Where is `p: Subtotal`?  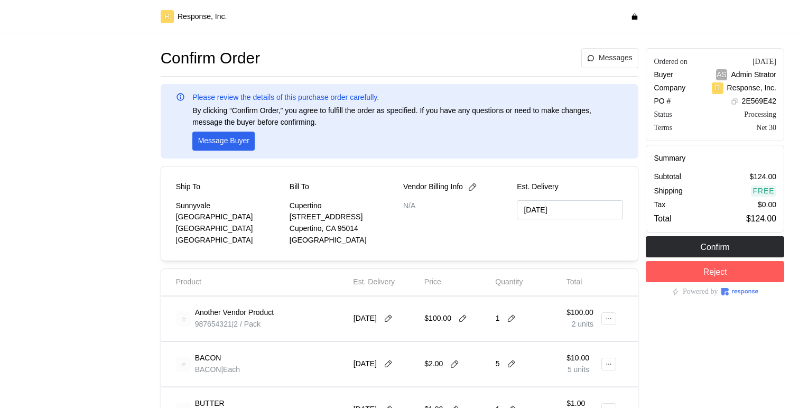
p: Subtotal is located at coordinates (667, 177).